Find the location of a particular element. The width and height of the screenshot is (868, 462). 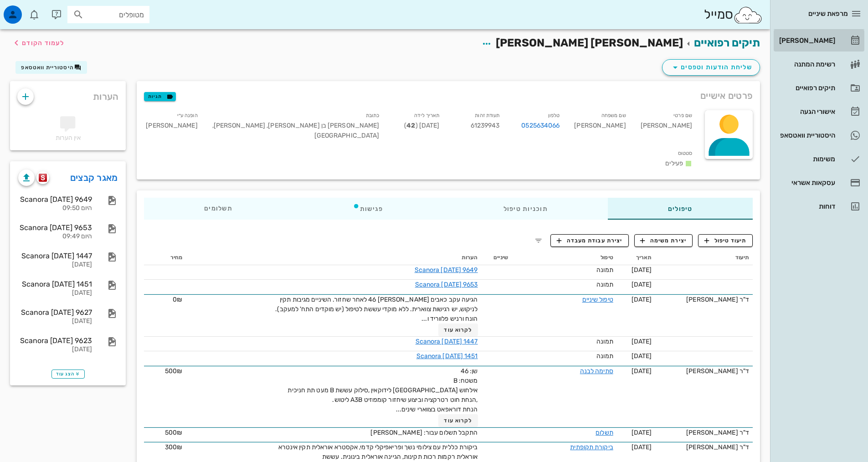

span: היסטוריית וואטסאפ is located at coordinates (47, 68).